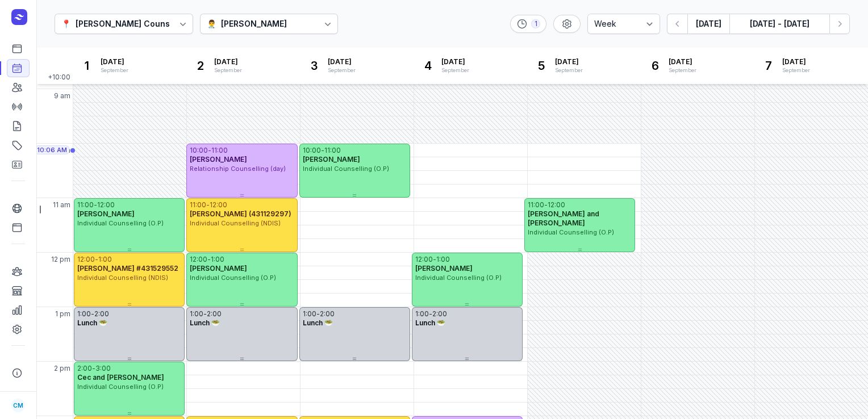 This screenshot has height=419, width=868. What do you see at coordinates (18, 406) in the screenshot?
I see `span: CM` at bounding box center [18, 406].